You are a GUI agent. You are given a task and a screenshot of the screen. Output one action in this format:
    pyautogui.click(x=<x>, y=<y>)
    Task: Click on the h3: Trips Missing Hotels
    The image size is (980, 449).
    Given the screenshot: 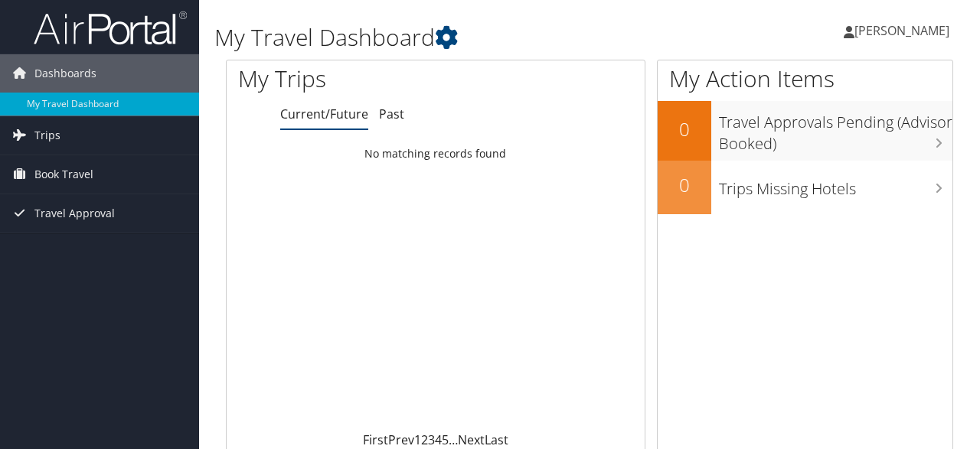 What is the action you would take?
    pyautogui.click(x=835, y=185)
    